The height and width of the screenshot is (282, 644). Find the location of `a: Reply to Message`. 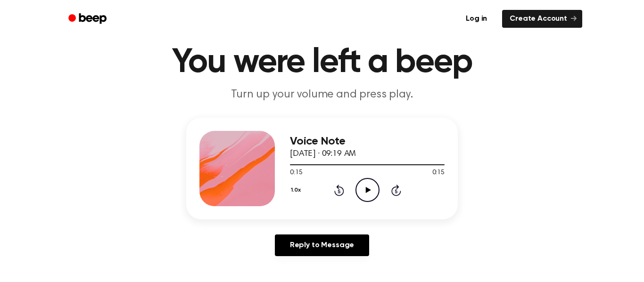

a: Reply to Message is located at coordinates (322, 245).